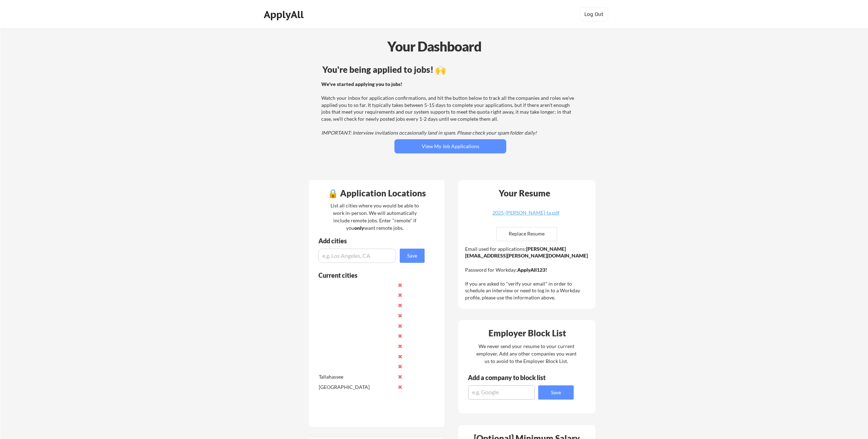  Describe the element at coordinates (359, 227) in the screenshot. I see `strong: only` at that location.